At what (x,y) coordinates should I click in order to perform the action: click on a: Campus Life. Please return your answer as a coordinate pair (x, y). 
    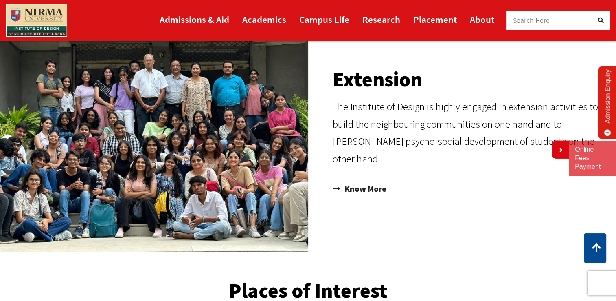
    Looking at the image, I should click on (324, 19).